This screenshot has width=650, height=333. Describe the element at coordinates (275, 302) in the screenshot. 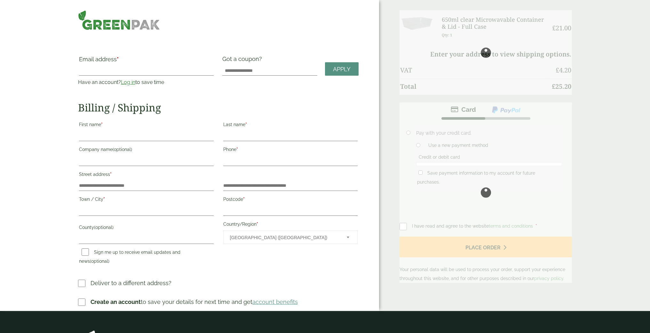

I see `a: account benefits` at that location.